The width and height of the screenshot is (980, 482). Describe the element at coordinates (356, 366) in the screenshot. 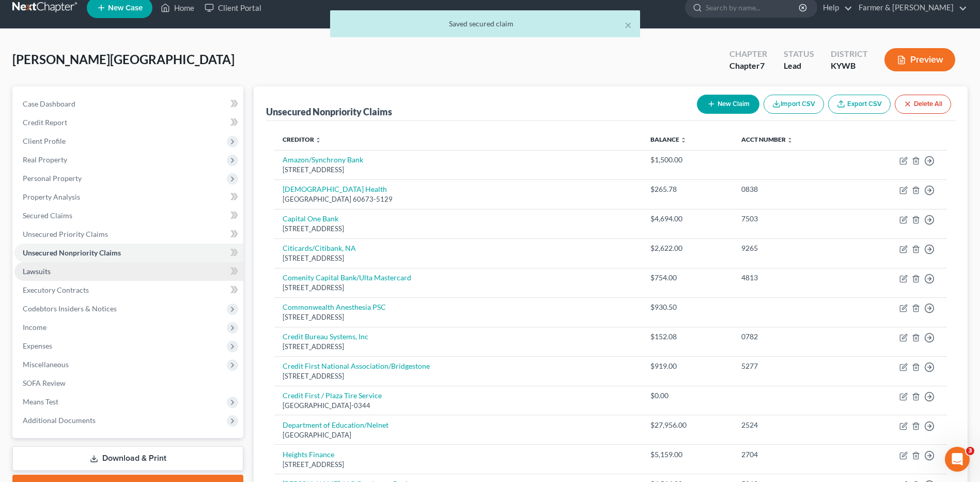

I see `a: Credit First National Association/Bridgestone` at that location.